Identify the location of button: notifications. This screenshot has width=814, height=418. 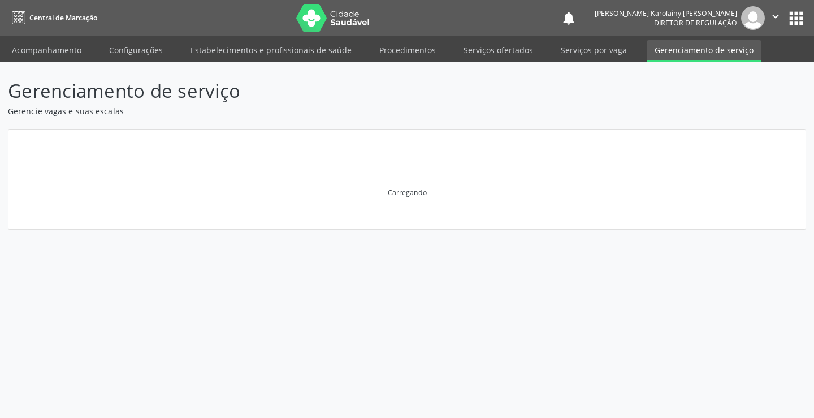
(569, 18).